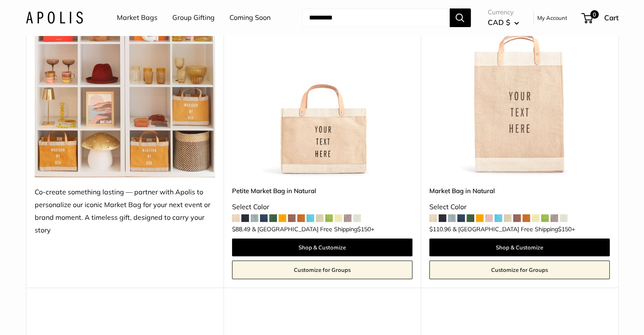 Image resolution: width=644 pixels, height=335 pixels. Describe the element at coordinates (54, 18) in the screenshot. I see `img: Apolis` at that location.